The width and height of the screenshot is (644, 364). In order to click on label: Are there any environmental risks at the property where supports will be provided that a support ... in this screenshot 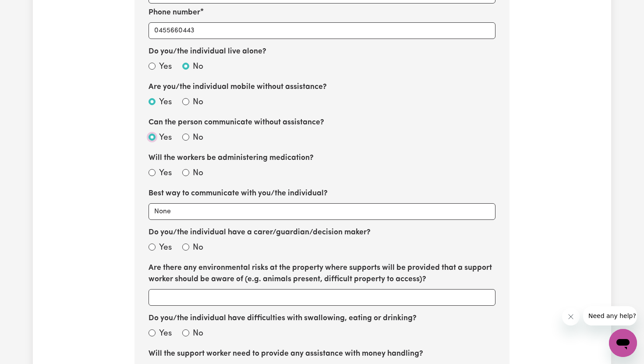, I will do `click(322, 273)`.